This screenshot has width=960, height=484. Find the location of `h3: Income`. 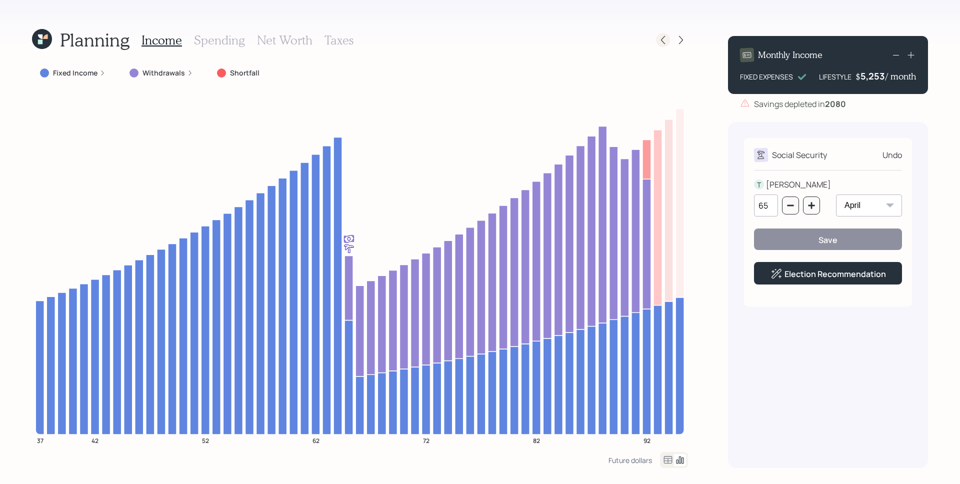

h3: Income is located at coordinates (162, 40).